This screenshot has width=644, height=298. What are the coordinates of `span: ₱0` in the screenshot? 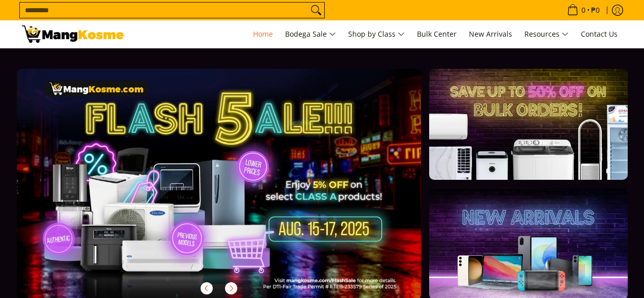 It's located at (595, 10).